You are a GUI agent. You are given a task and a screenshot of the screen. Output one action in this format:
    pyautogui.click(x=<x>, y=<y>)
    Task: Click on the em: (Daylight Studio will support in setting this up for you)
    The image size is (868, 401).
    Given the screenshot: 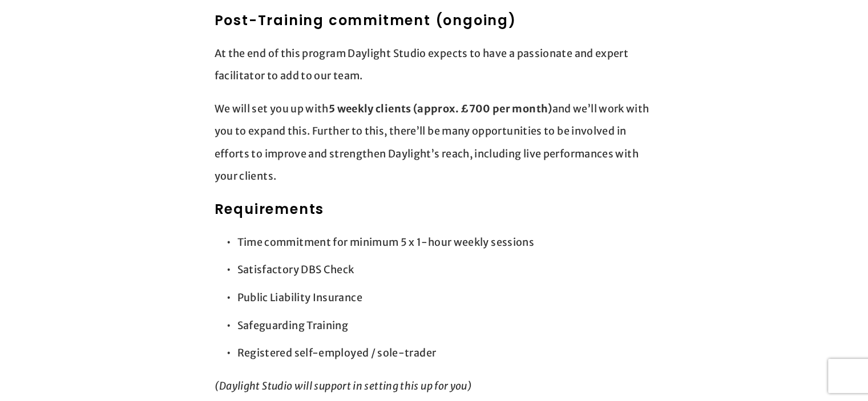 What is the action you would take?
    pyautogui.click(x=343, y=386)
    